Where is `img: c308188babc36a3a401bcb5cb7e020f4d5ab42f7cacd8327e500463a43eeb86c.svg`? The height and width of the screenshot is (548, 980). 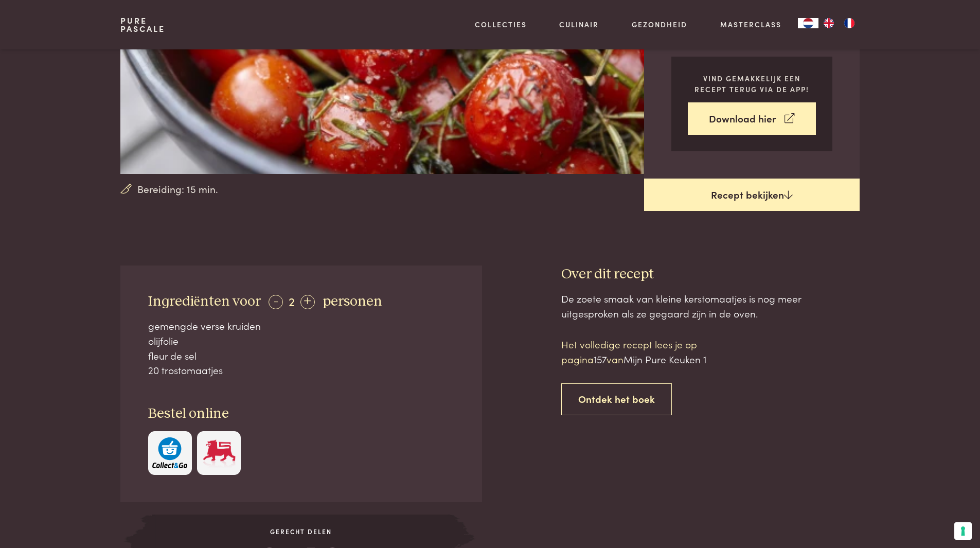 img: c308188babc36a3a401bcb5cb7e020f4d5ab42f7cacd8327e500463a43eeb86c.svg is located at coordinates (170, 453).